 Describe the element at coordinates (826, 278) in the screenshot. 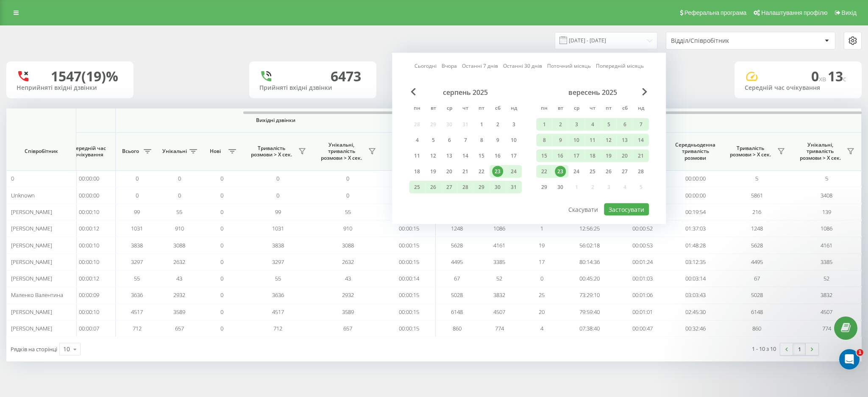

I see `span: 52` at that location.